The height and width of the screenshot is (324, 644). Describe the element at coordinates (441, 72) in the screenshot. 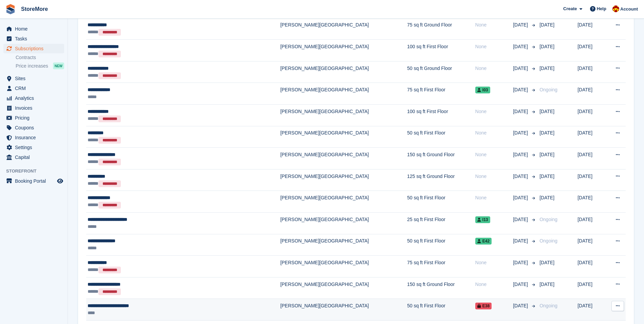

I see `td: 50 sq ft Ground Floor` at that location.